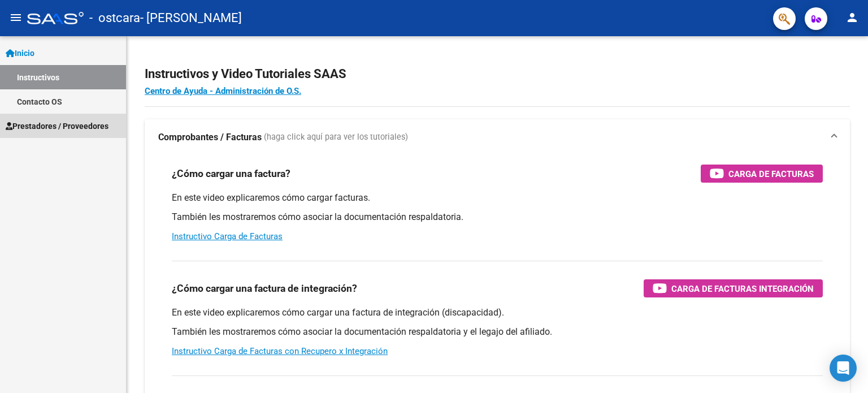 The image size is (868, 393). Describe the element at coordinates (280, 351) in the screenshot. I see `a: Instructivo Carga de Facturas con Recupero x Integración` at that location.